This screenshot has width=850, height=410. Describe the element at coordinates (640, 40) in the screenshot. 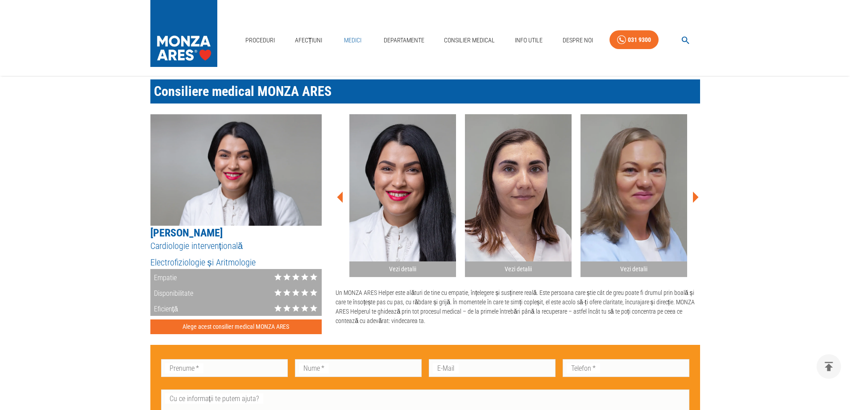

I see `div: 031 9300` at that location.